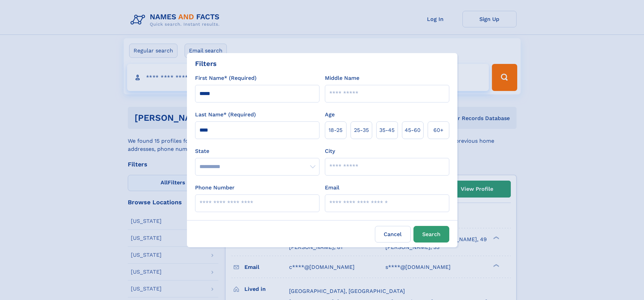 The width and height of the screenshot is (644, 300). Describe the element at coordinates (393, 234) in the screenshot. I see `label: Cancel` at that location.